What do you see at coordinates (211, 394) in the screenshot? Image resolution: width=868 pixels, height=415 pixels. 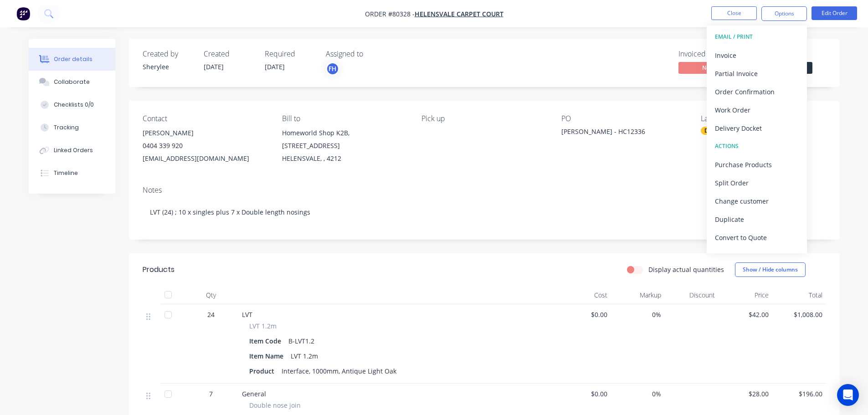 I see `span: 7` at bounding box center [211, 394].